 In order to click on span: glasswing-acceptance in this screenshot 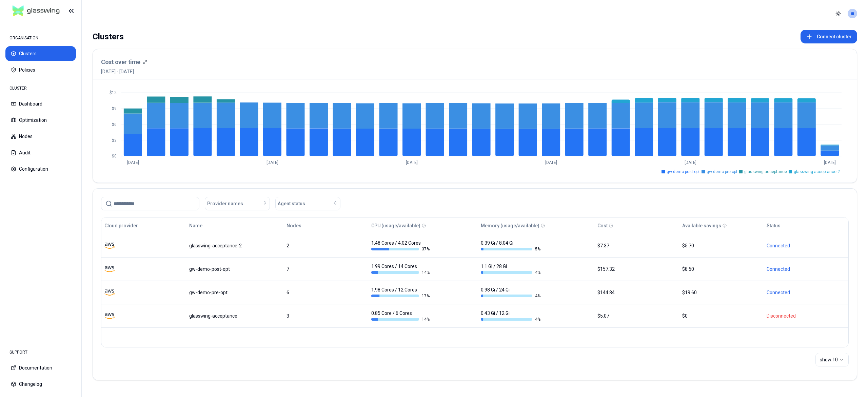, I will do `click(766, 172)`.